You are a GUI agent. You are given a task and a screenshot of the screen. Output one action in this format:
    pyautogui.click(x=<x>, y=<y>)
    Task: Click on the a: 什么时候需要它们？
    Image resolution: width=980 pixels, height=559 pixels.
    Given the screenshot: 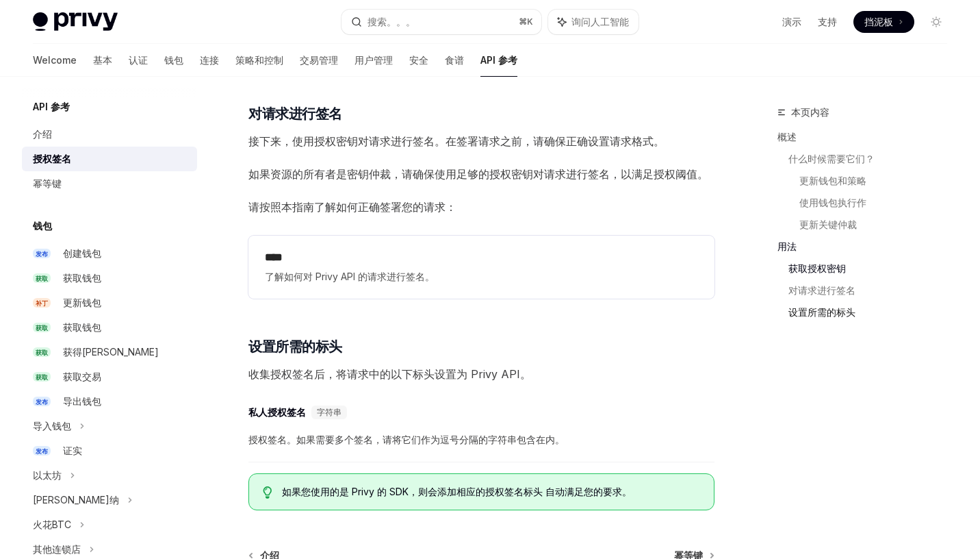 What is the action you would take?
    pyautogui.click(x=873, y=159)
    